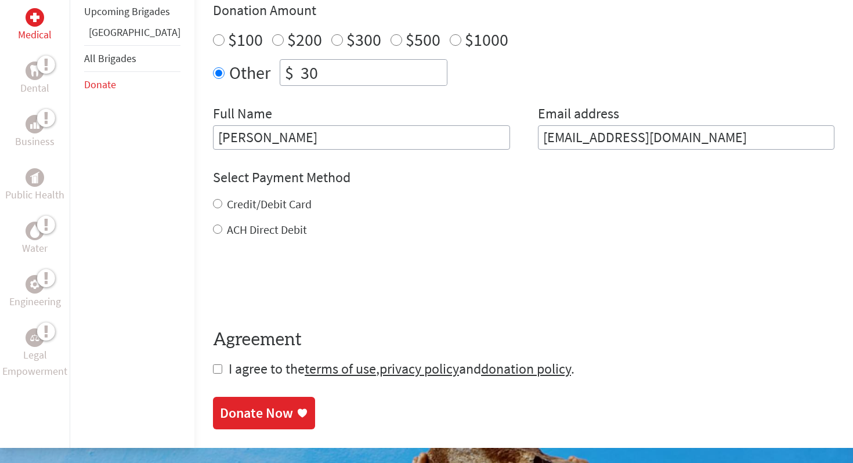 The height and width of the screenshot is (463, 853). Describe the element at coordinates (35, 17) in the screenshot. I see `img: Medical` at that location.